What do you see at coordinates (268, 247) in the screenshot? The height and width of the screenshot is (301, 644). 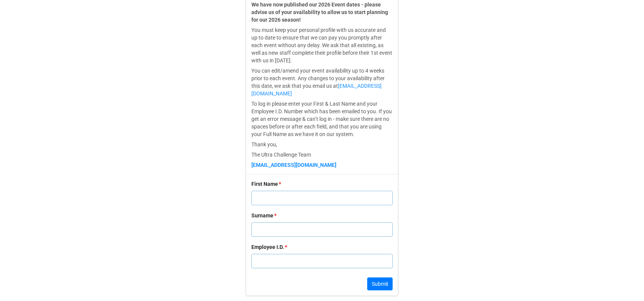 I see `div: Employee I.D.` at bounding box center [268, 247].